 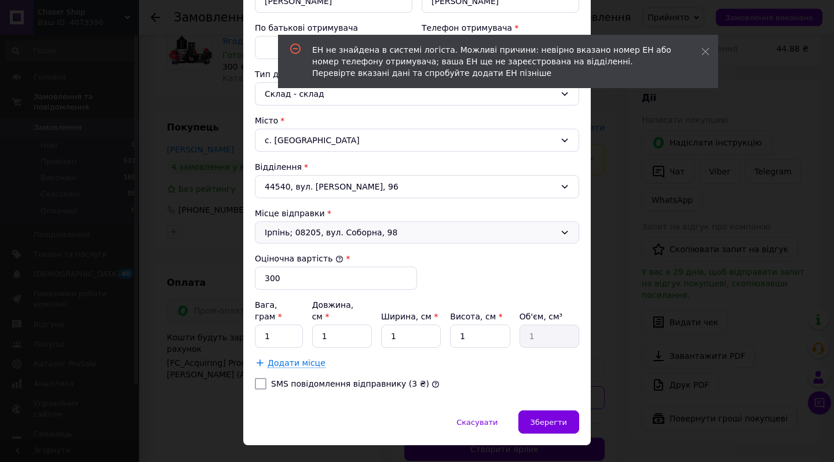 What do you see at coordinates (477, 422) in the screenshot?
I see `span: Скасувати` at bounding box center [477, 422].